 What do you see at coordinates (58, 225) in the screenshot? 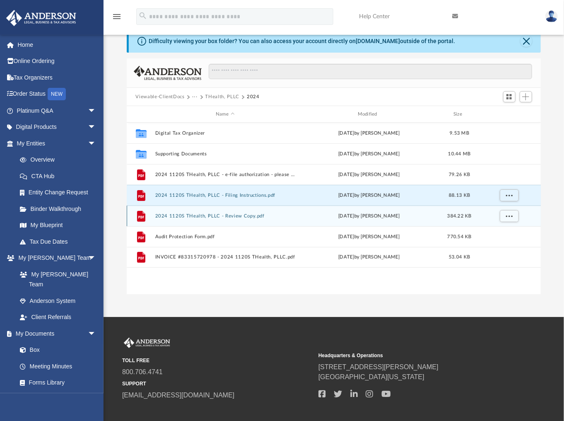
I see `a: My Blueprint` at bounding box center [58, 225].